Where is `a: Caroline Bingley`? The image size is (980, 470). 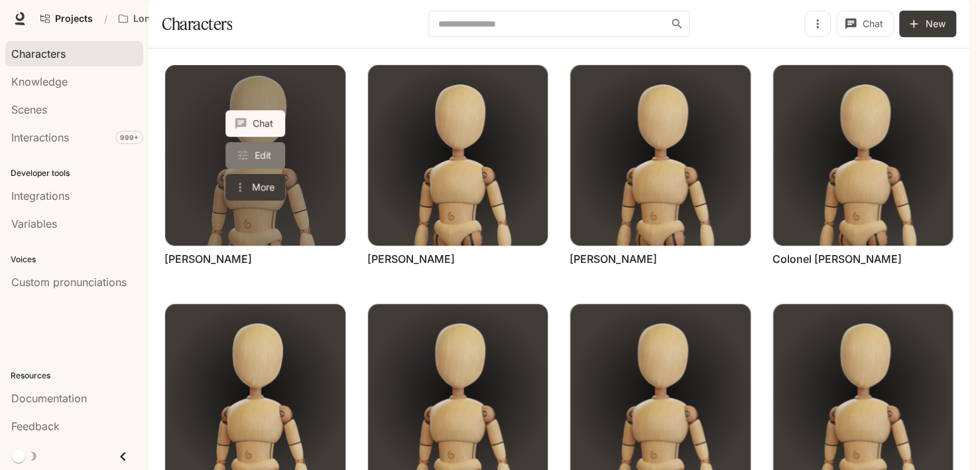 a: Caroline Bingley is located at coordinates (255, 155).